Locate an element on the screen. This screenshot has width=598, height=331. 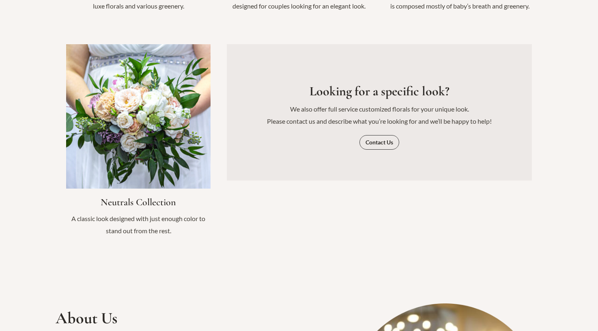
a: Infobox Link is located at coordinates (138, 145).